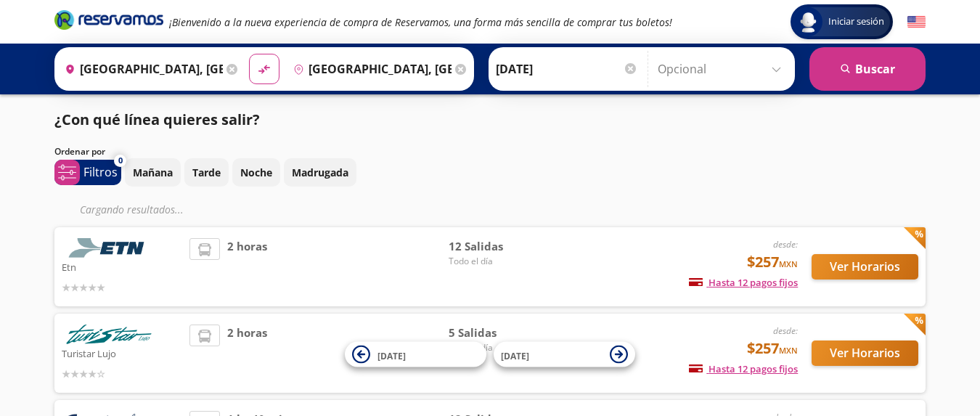 This screenshot has height=416, width=980. I want to click on input: Opcional, so click(722, 69).